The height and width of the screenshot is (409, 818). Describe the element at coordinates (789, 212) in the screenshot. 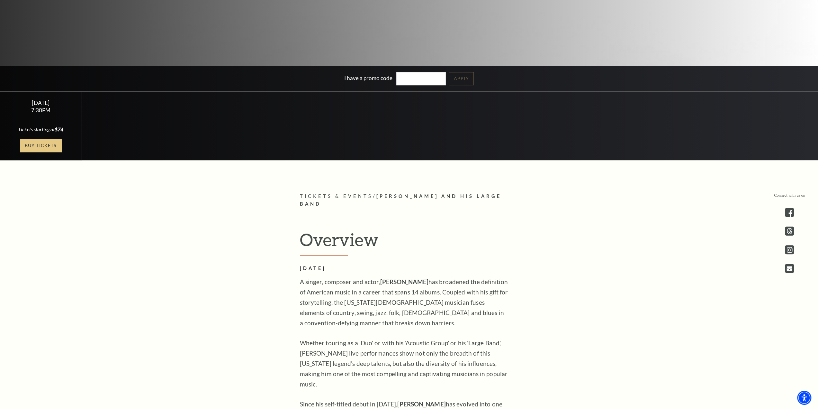

I see `a: facebook - open in a new tab` at that location.